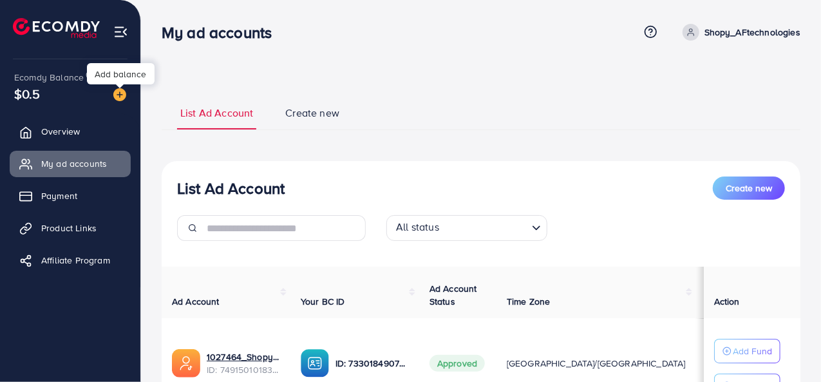 This screenshot has height=382, width=821. I want to click on a: Payment, so click(70, 196).